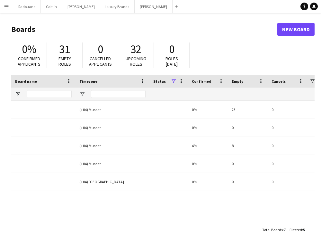 The image size is (321, 246). I want to click on span: Confirmed, so click(202, 81).